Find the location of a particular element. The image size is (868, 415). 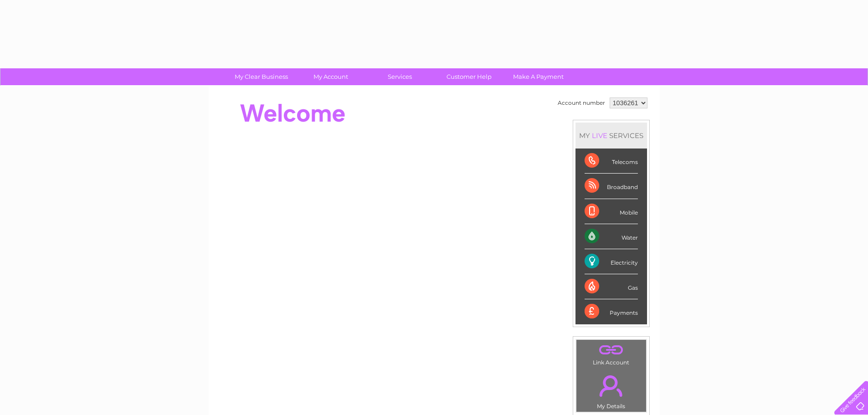

div: Mobile is located at coordinates (611, 211).